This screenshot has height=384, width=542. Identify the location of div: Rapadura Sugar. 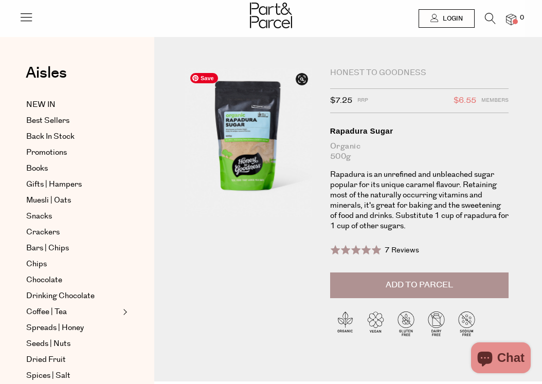
(419, 131).